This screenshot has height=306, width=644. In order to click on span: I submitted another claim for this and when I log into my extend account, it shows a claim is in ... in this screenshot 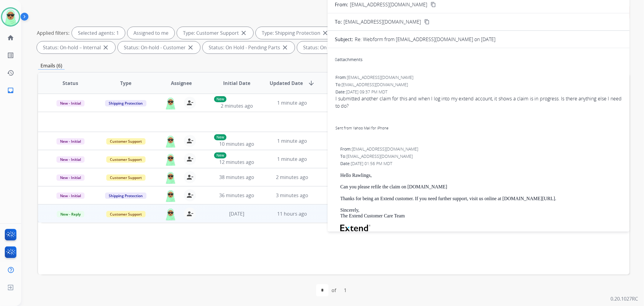, I will do `click(479, 117)`.